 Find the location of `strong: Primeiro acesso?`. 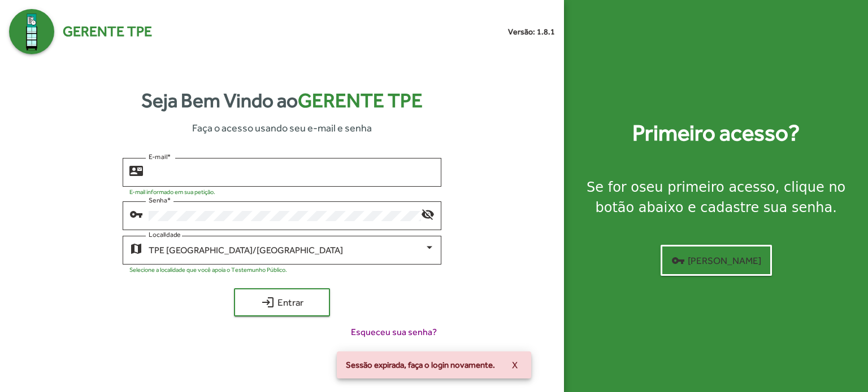

strong: Primeiro acesso? is located at coordinates (716, 133).